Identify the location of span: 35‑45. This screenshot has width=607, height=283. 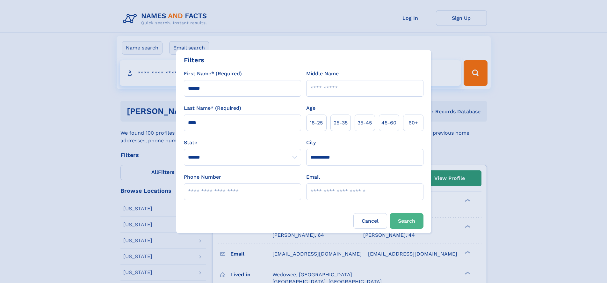
(365, 123).